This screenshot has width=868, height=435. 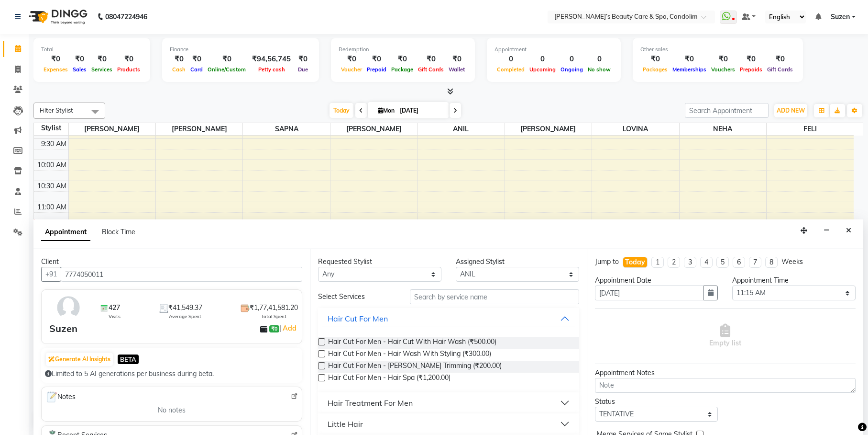 What do you see at coordinates (57, 17) in the screenshot?
I see `img: logo` at bounding box center [57, 17].